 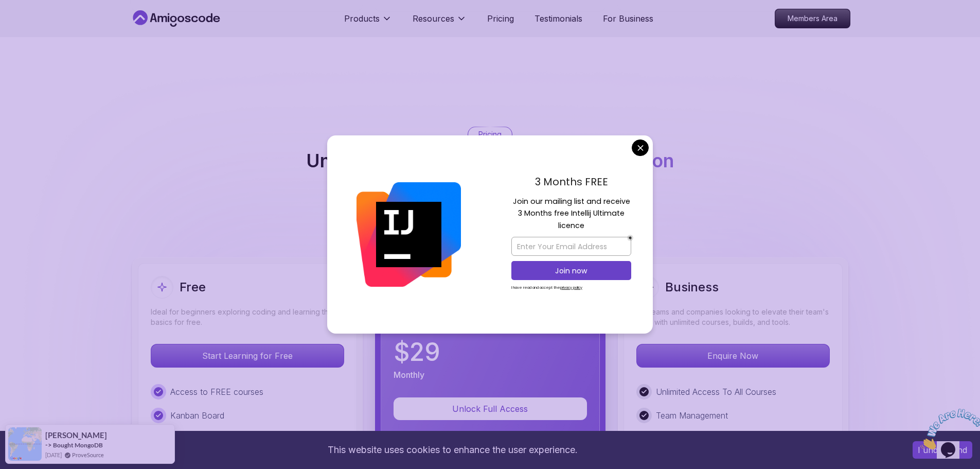 I want to click on h2: Free, so click(x=193, y=287).